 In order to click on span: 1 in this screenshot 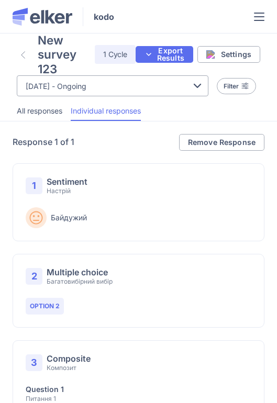, I will do `click(34, 186)`.